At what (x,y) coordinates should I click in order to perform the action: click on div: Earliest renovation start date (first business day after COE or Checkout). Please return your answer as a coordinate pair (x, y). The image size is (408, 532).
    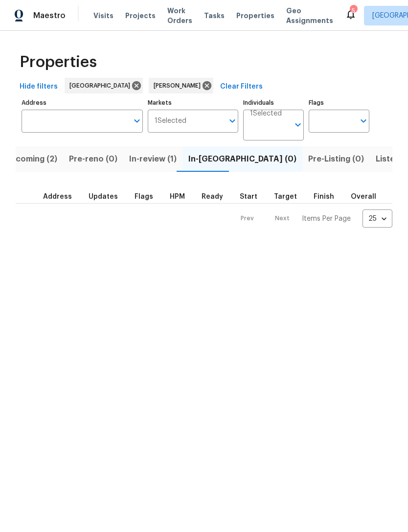
    Looking at the image, I should click on (217, 197).